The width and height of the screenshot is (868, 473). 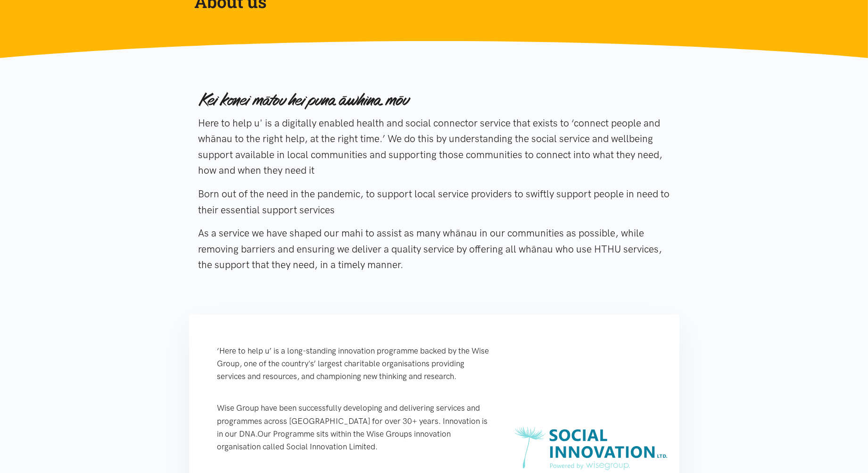 I want to click on p: Here to help u' is a digitally enabled health and social connector service that exists to ‘connec..., so click(x=434, y=147).